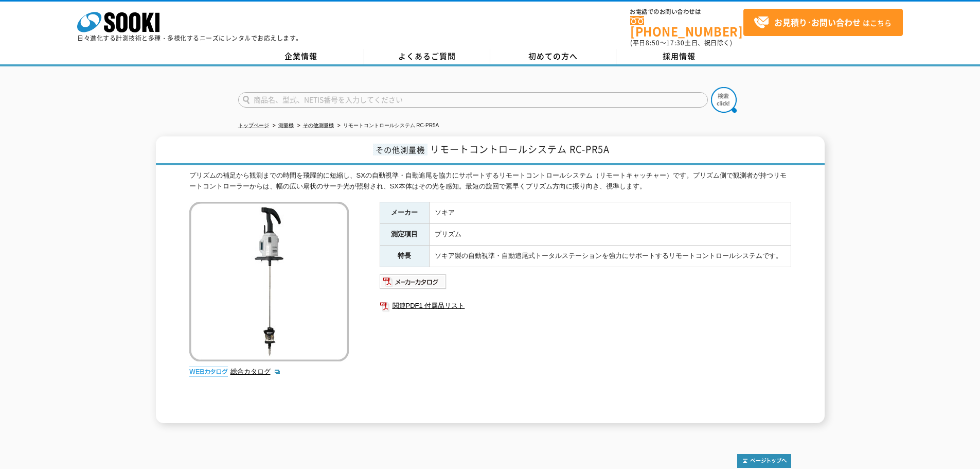  Describe the element at coordinates (427, 56) in the screenshot. I see `a: よくあるご質問` at that location.